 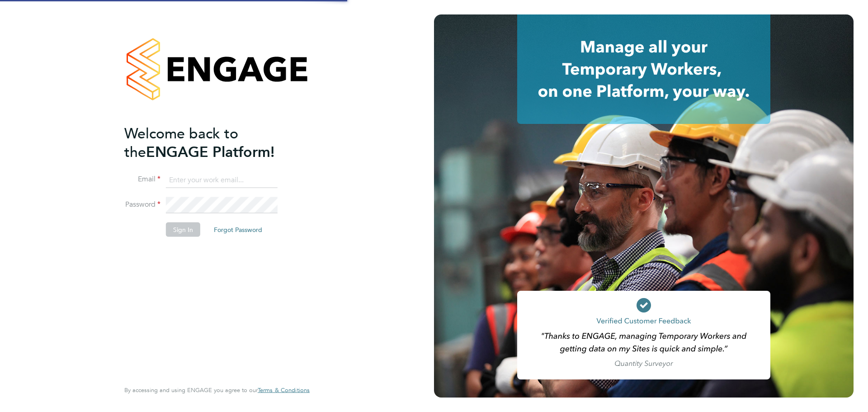 I want to click on input: Enter your work email..., so click(x=222, y=180).